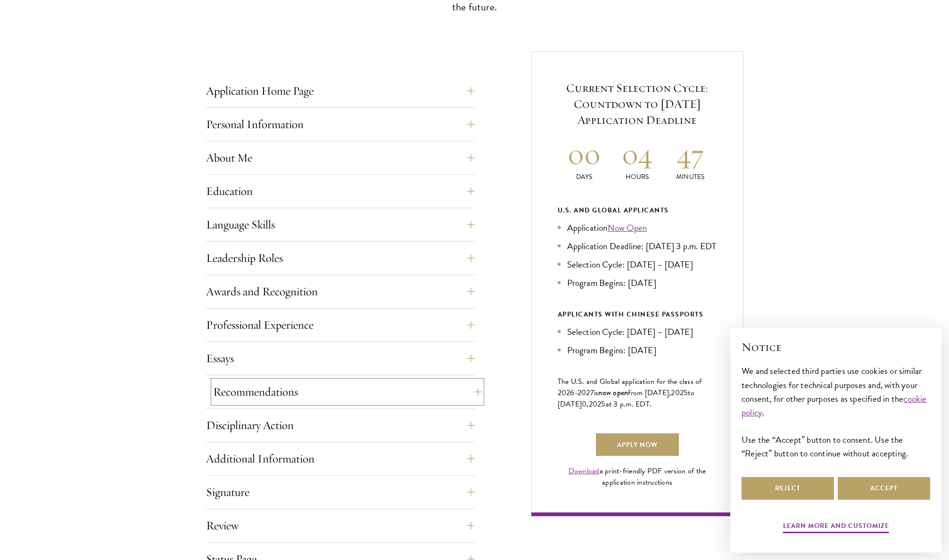 The height and width of the screenshot is (560, 949). Describe the element at coordinates (637, 314) in the screenshot. I see `div: APPLICANTS WITH CHINESE PASSPORTS` at that location.